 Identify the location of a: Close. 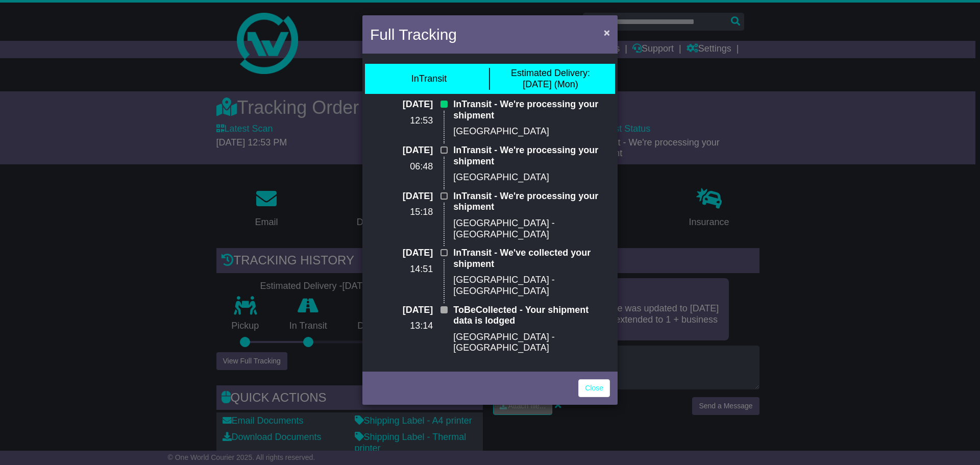
(595, 388).